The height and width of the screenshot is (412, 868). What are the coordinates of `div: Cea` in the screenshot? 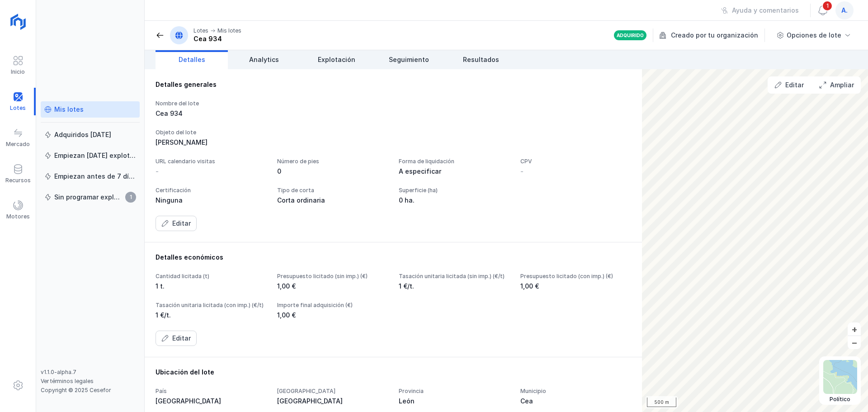 It's located at (575, 401).